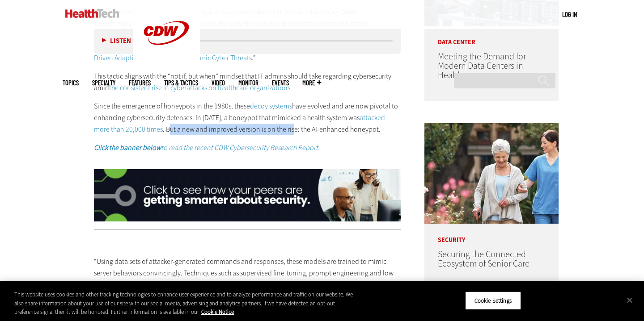  What do you see at coordinates (167, 63) in the screenshot?
I see `a: CDW` at bounding box center [167, 63].